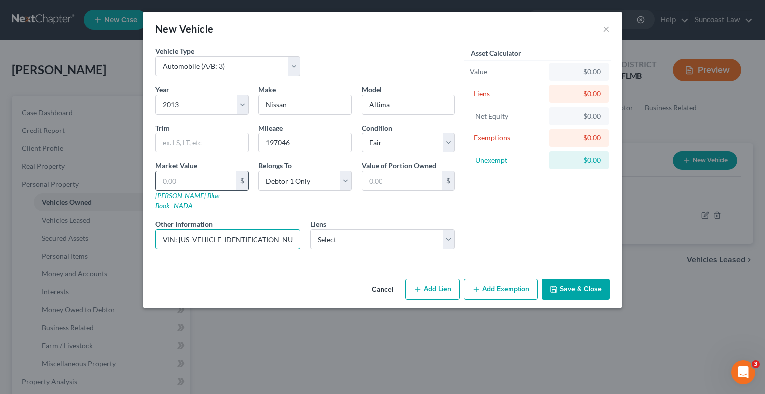  What do you see at coordinates (270, 127) in the screenshot?
I see `label: Mileage` at bounding box center [270, 127].